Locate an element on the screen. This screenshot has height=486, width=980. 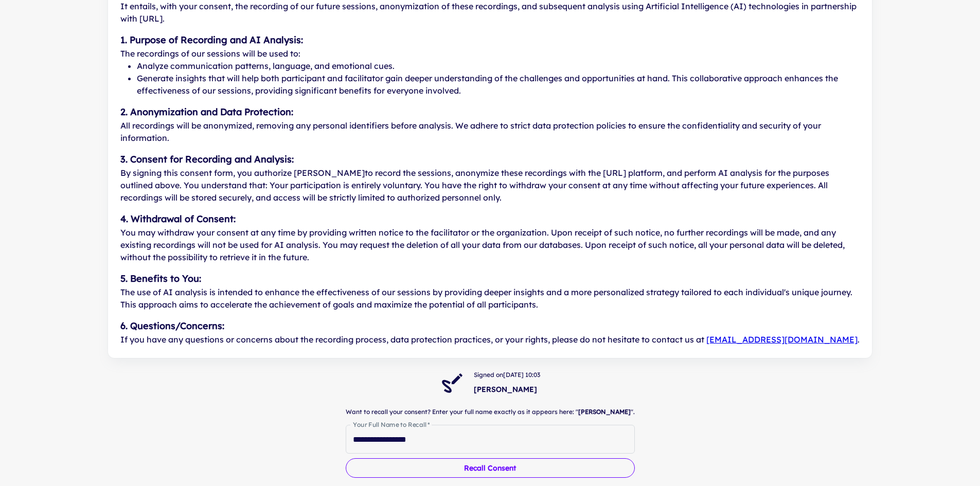
p: If you have any questions or concerns about the recording process, data protection practices, or ... is located at coordinates (490, 339).